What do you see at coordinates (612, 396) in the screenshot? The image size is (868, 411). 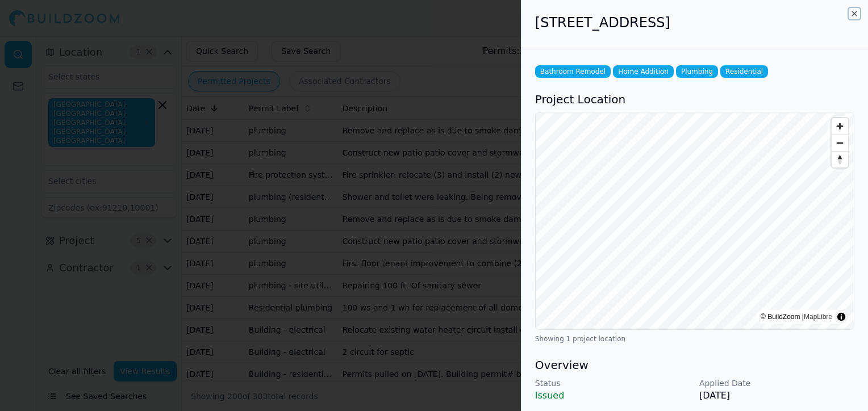 I see `p: Issued` at bounding box center [612, 396].